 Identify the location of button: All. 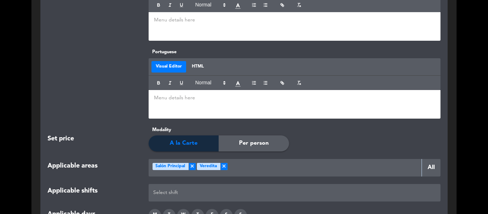
(431, 168).